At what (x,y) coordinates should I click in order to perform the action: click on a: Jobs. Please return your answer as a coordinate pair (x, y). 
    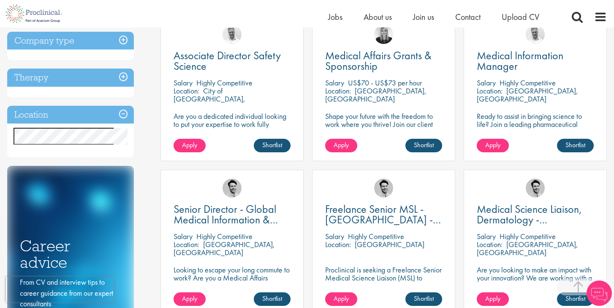
    Looking at the image, I should click on (336, 17).